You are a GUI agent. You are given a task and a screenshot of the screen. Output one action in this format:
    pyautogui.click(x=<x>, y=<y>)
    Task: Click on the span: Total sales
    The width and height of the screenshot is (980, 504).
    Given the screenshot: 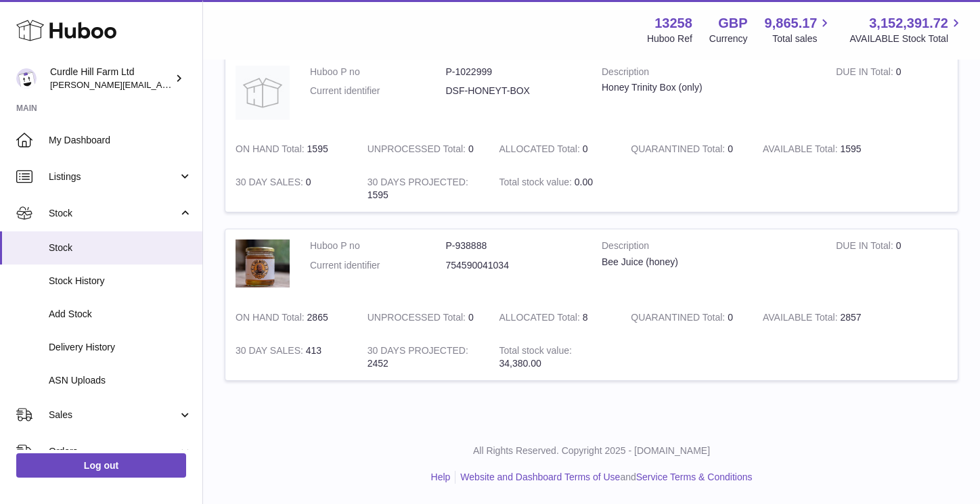 What is the action you would take?
    pyautogui.click(x=802, y=39)
    